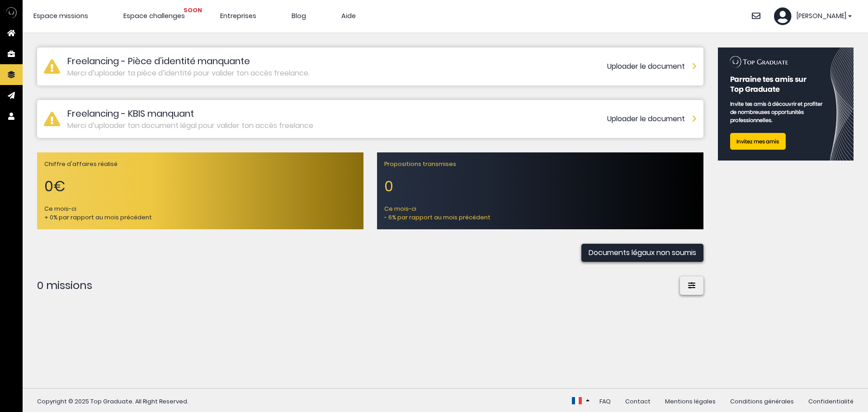 The image size is (868, 412). Describe the element at coordinates (337, 125) in the screenshot. I see `p: Merci d’uploader ton document légal pour valider ton accès freelance` at that location.